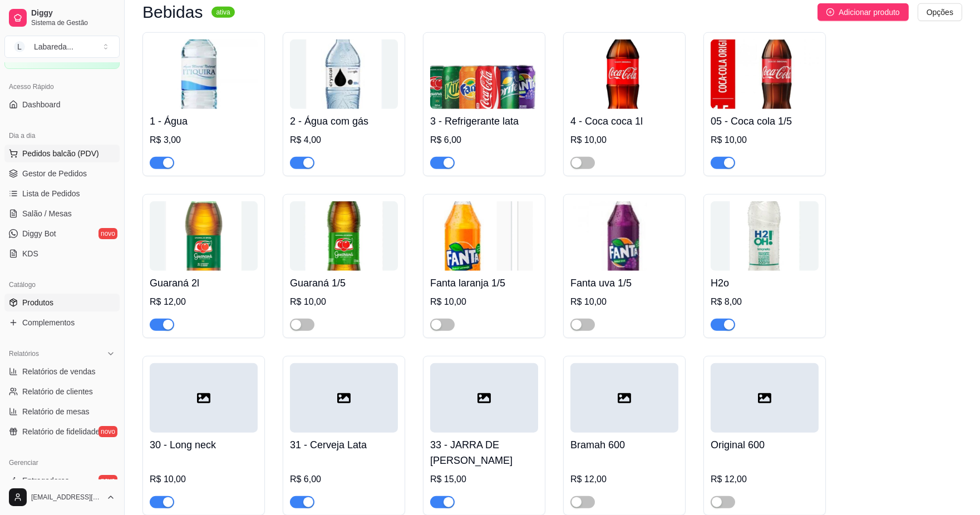  I want to click on sup: ativa, so click(222, 12).